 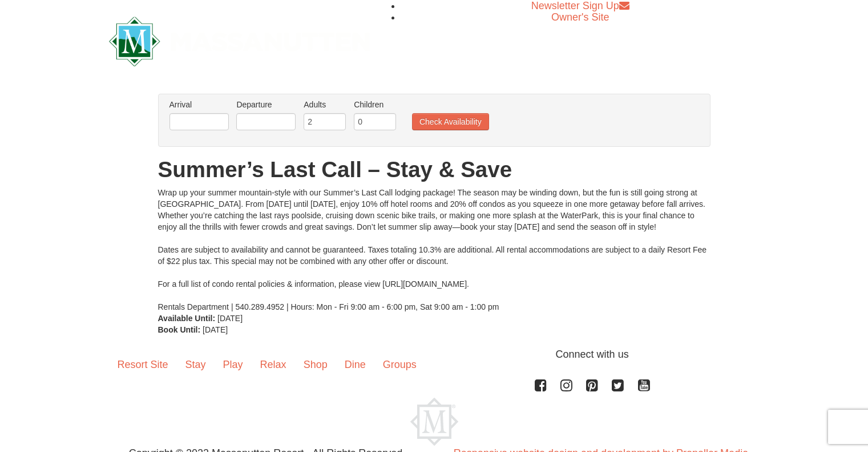 What do you see at coordinates (240, 40) in the screenshot?
I see `a: Massanutten Resort` at bounding box center [240, 40].